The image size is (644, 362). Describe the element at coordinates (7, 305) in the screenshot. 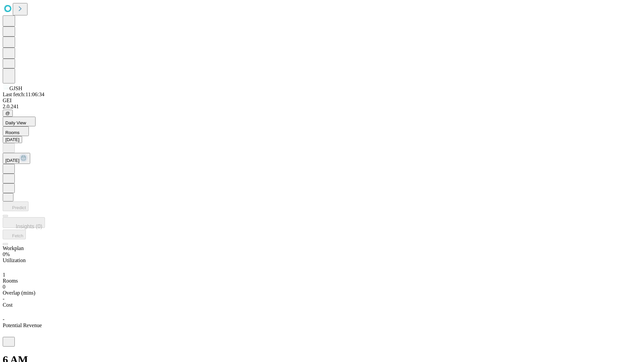

I see `span: Cost` at that location.